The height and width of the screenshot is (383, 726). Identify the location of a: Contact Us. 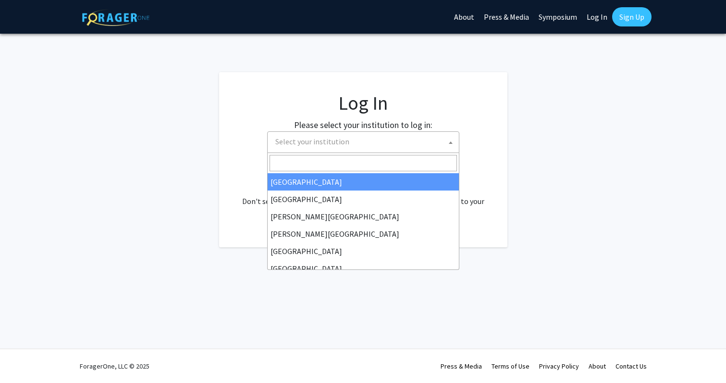
(631, 366).